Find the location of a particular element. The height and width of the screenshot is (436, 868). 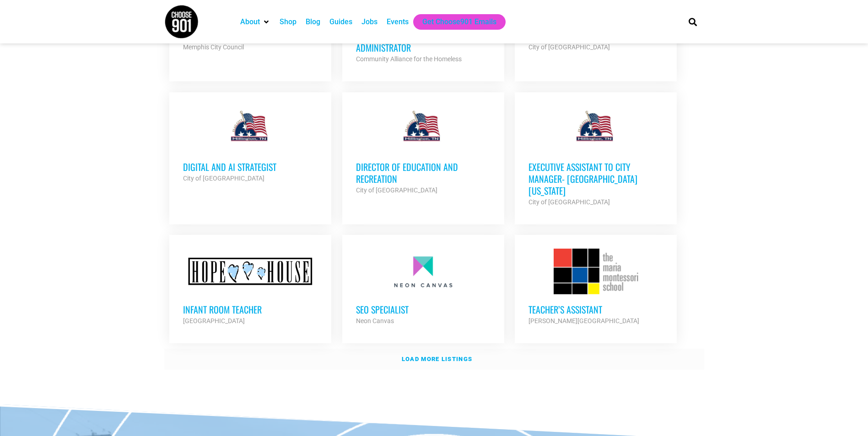

h3: Director of Education and Recreation is located at coordinates (423, 173).